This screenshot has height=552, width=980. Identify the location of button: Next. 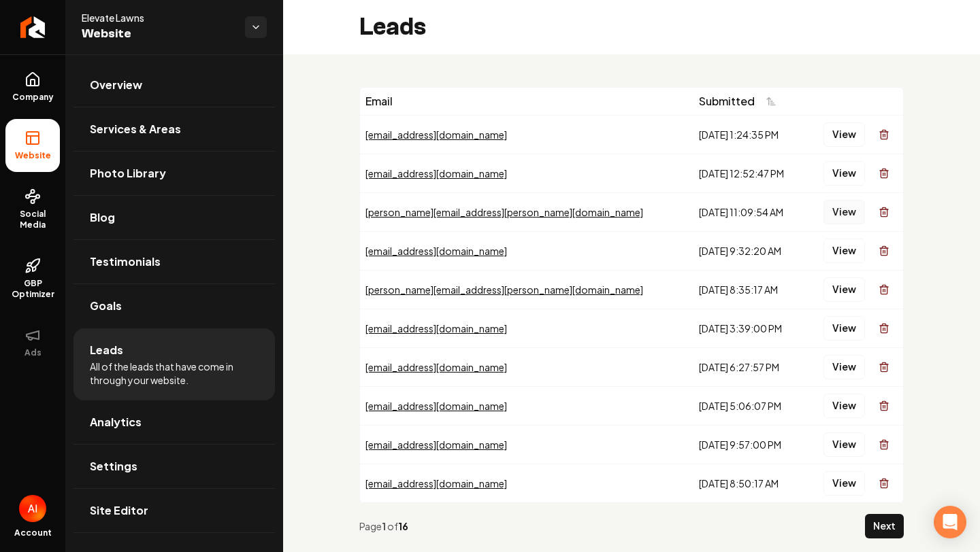
(884, 526).